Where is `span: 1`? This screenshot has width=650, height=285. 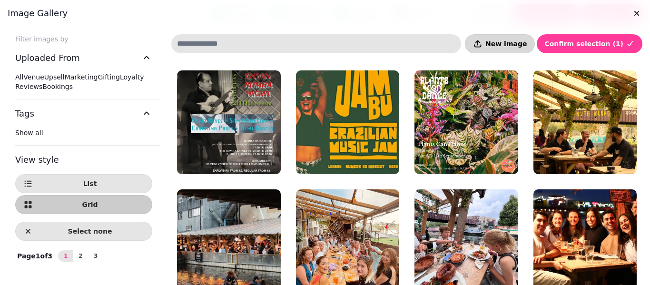
span: 1 is located at coordinates (66, 256).